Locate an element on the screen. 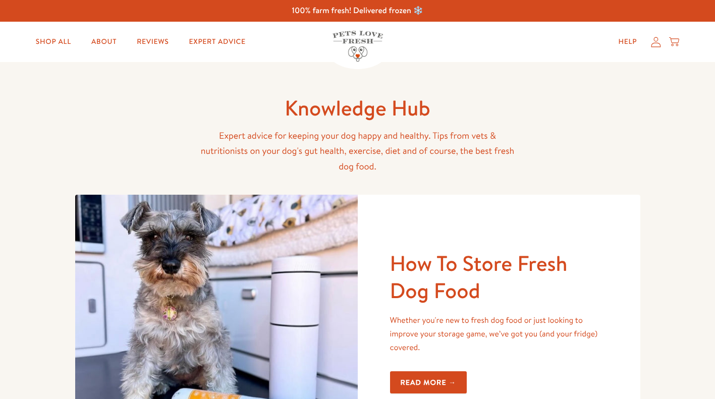 The width and height of the screenshot is (715, 399). a: Reviews is located at coordinates (152, 42).